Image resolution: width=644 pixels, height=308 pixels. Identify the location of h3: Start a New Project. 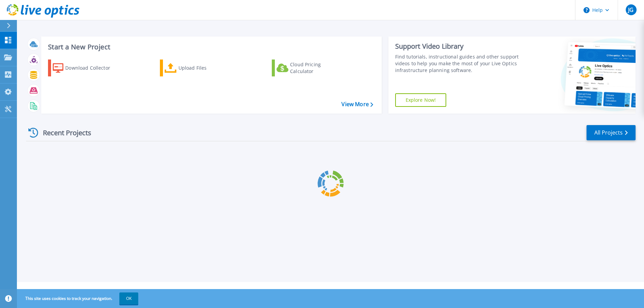
(211, 47).